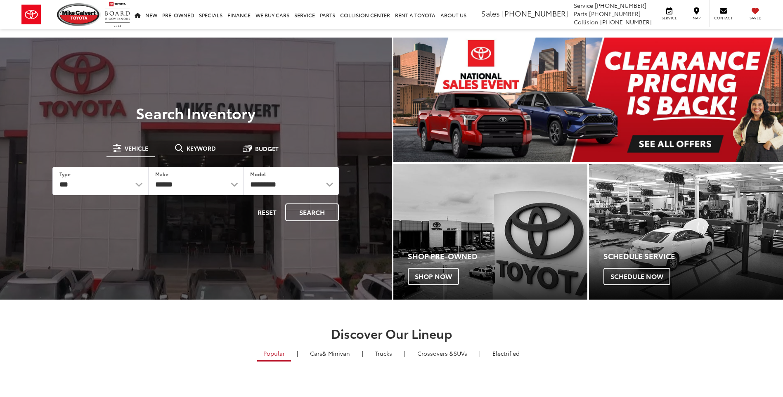  What do you see at coordinates (384, 354) in the screenshot?
I see `a: Trucks` at bounding box center [384, 354].